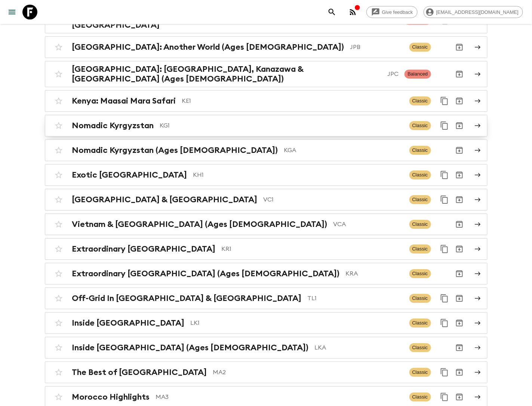  What do you see at coordinates (360, 347) in the screenshot?
I see `p: LKA` at bounding box center [360, 347].